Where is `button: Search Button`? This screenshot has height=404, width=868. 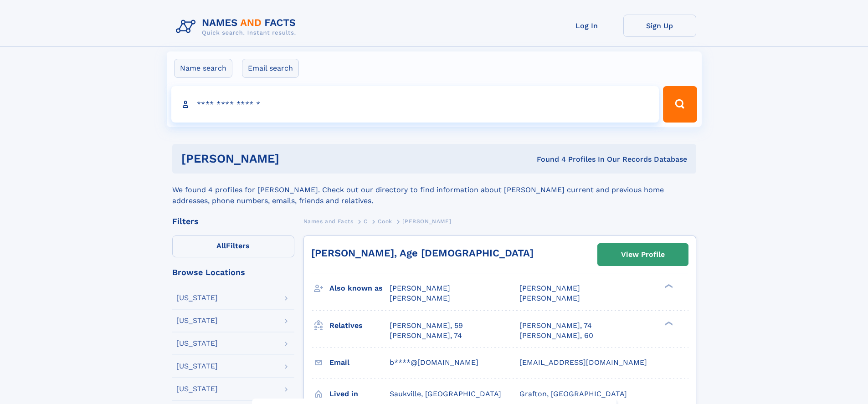
button: Search Button is located at coordinates (680, 104).